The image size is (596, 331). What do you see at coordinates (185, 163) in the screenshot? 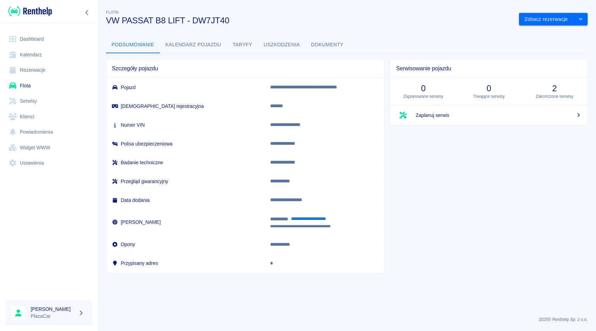
I see `h6: Badanie techniczne` at bounding box center [185, 163].